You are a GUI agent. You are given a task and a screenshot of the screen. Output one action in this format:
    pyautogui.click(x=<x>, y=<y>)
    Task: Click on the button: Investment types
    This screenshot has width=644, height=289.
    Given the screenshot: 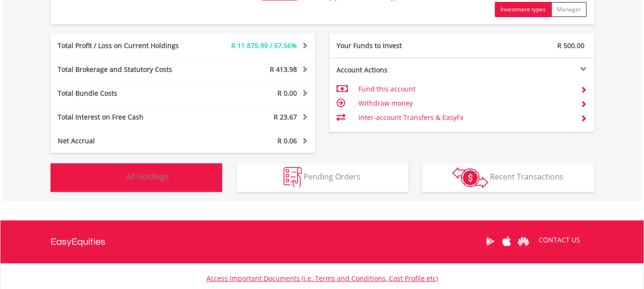 What is the action you would take?
    pyautogui.click(x=523, y=10)
    